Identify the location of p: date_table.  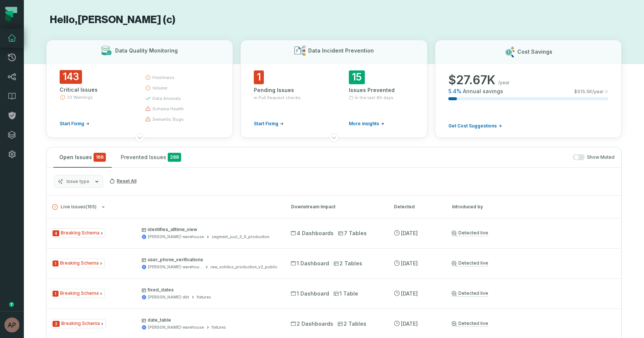
(210, 320).